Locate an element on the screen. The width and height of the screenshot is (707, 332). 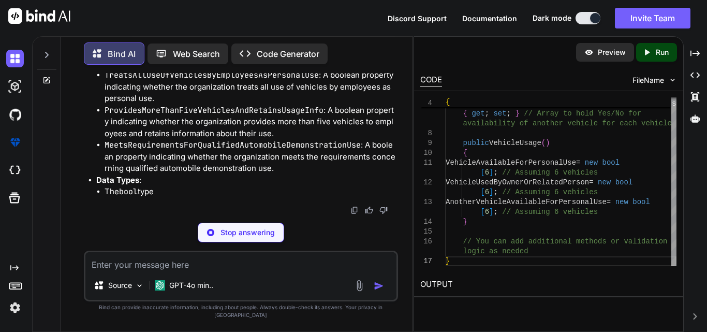
span: Dark mode is located at coordinates (552, 18).